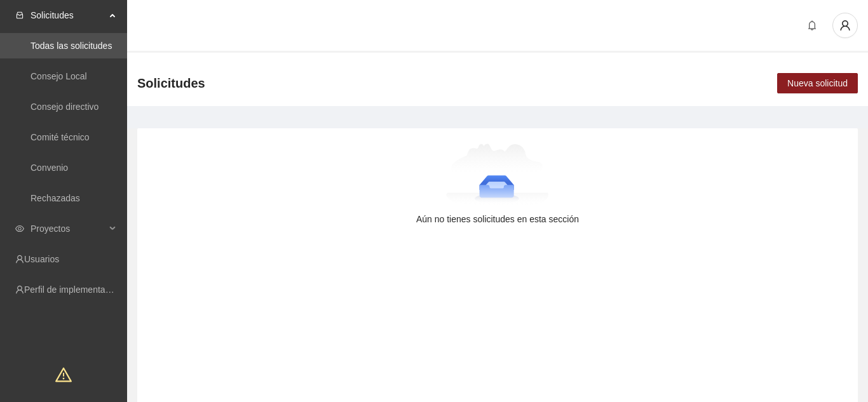 The width and height of the screenshot is (868, 402). Describe the element at coordinates (497, 175) in the screenshot. I see `img: Aún no tienes solicitudes en esta sección` at that location.